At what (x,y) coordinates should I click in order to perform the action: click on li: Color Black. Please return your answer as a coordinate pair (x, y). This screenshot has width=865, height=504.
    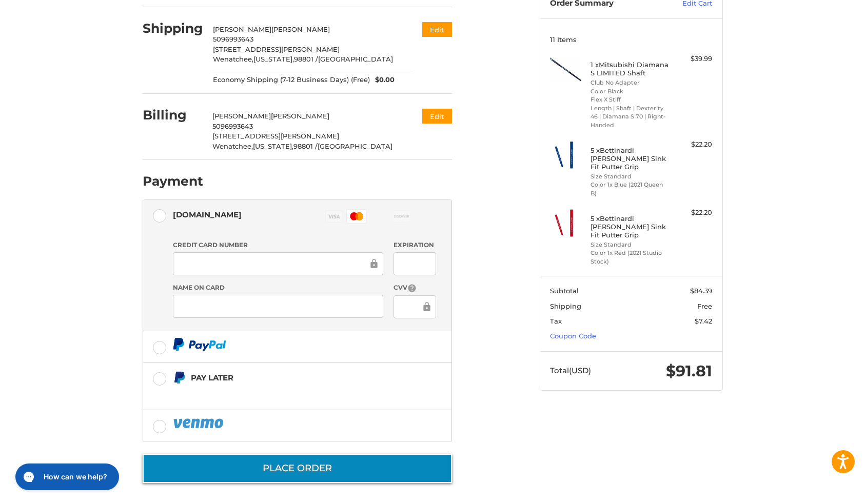
    Looking at the image, I should click on (629, 91).